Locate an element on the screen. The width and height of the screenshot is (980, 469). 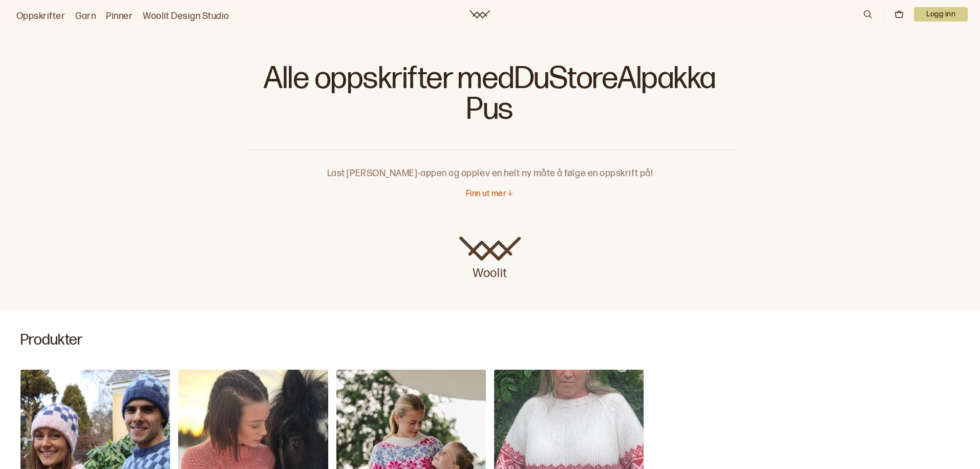
button: User dropdown is located at coordinates (941, 14).